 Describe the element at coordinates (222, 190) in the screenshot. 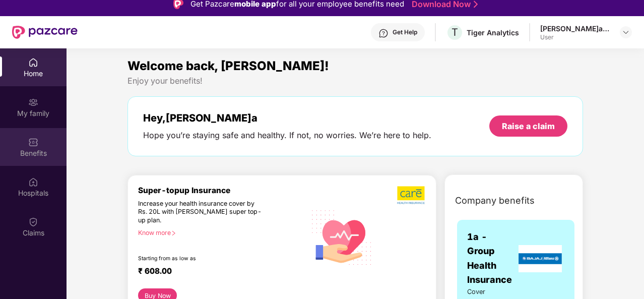

I see `div: Super-topup Insurance` at that location.